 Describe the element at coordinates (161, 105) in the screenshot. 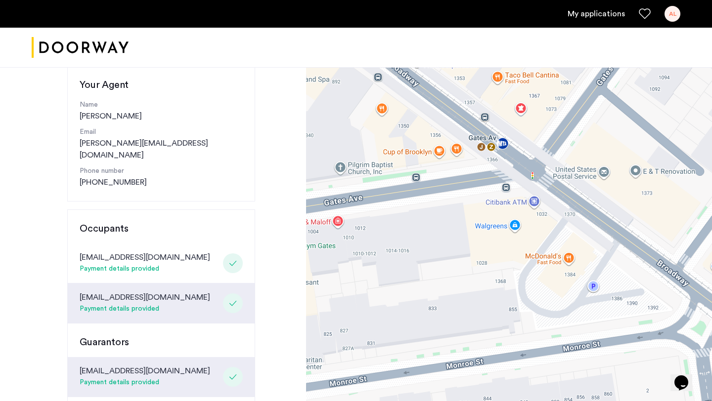

I see `p: Name` at that location.